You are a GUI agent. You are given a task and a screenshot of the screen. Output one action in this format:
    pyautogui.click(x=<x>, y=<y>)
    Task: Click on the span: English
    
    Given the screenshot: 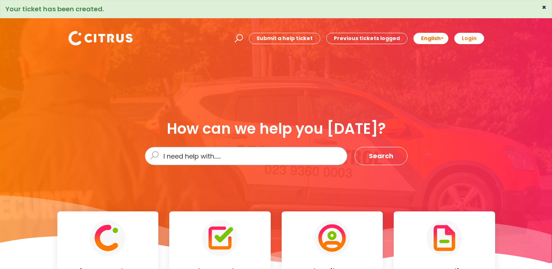 What is the action you would take?
    pyautogui.click(x=431, y=38)
    